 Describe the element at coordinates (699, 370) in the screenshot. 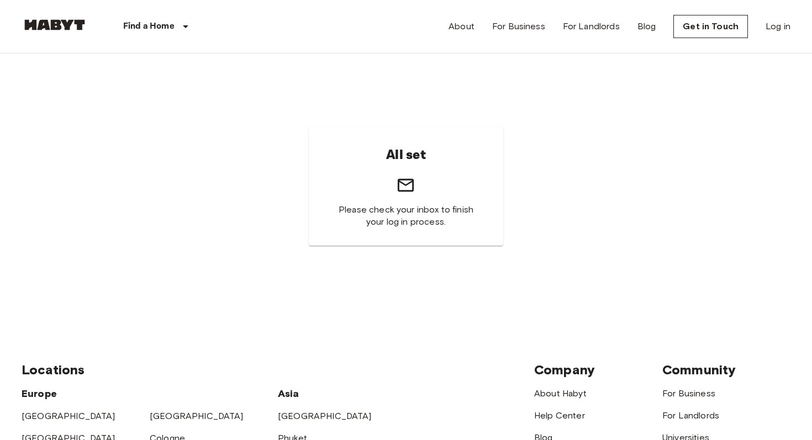

I see `span: Community` at that location.